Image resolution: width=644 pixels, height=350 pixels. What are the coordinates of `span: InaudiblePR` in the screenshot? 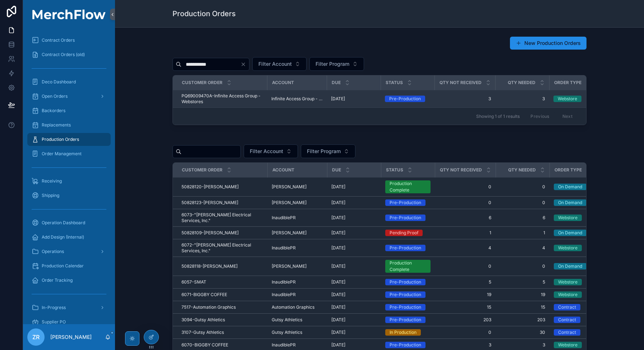 It's located at (283, 248).